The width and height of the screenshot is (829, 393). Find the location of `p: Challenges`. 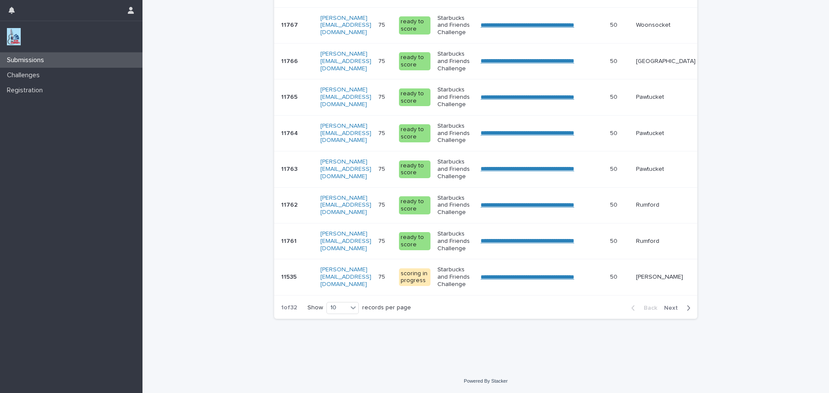

p: Challenges is located at coordinates (25, 75).